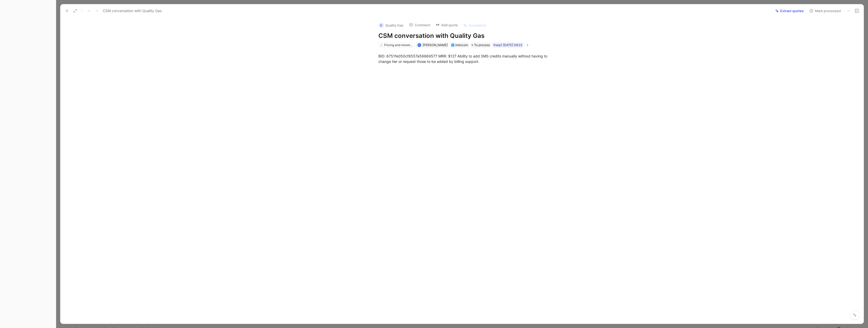  What do you see at coordinates (447, 25) in the screenshot?
I see `button: Add quote` at bounding box center [447, 25].